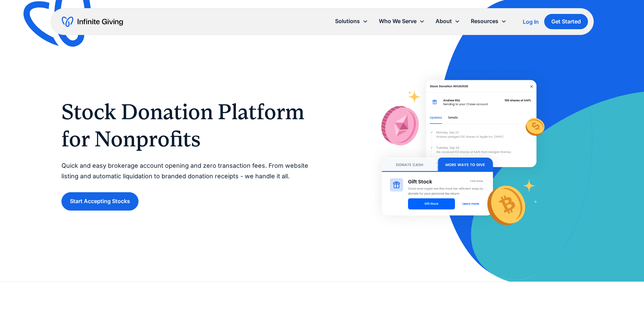 This screenshot has height=324, width=644. I want to click on div: Log In, so click(530, 22).